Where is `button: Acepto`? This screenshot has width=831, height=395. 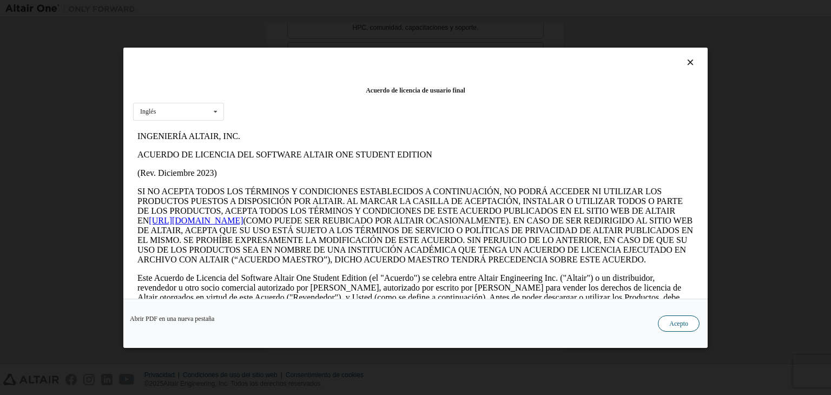
button: Acepto is located at coordinates (679, 324).